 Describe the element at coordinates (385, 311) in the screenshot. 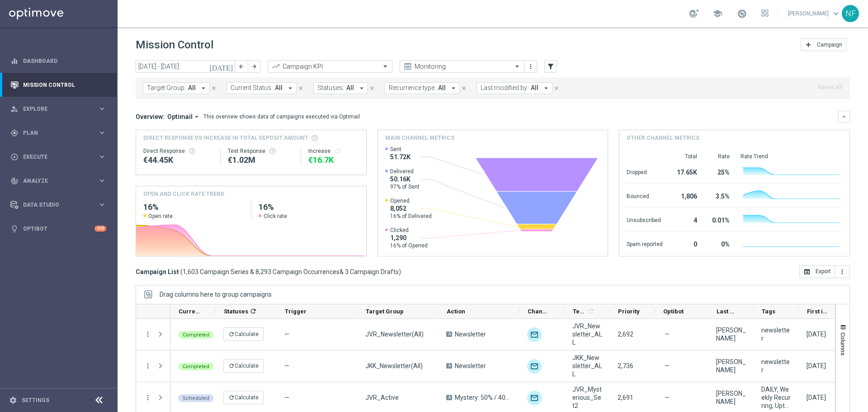

I see `span: Target Group` at that location.